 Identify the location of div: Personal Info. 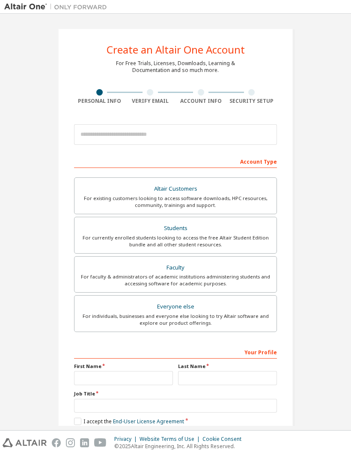
(99, 101).